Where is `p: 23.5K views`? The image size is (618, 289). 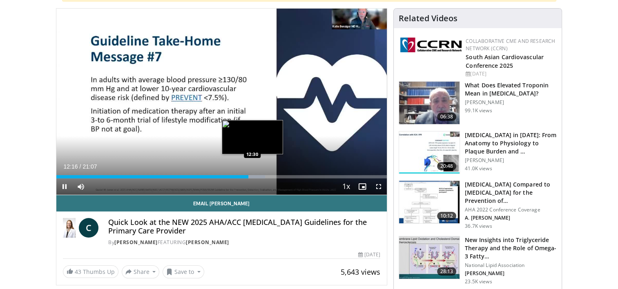
p: 23.5K views is located at coordinates (478, 282).